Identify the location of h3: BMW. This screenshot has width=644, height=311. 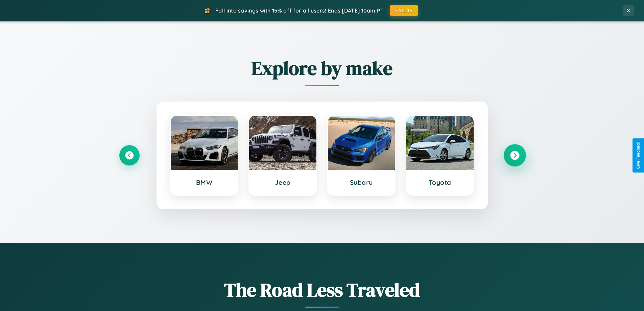
(204, 182).